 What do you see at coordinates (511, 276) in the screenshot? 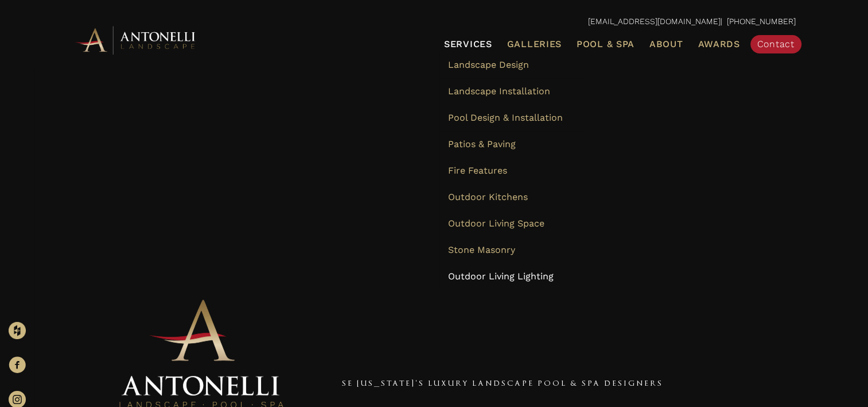
I see `a: Outdoor Living Lighting` at bounding box center [511, 276].